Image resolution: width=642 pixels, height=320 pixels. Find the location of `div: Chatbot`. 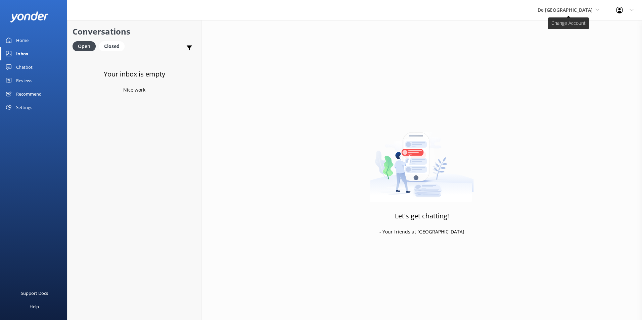

div: Chatbot is located at coordinates (24, 67).